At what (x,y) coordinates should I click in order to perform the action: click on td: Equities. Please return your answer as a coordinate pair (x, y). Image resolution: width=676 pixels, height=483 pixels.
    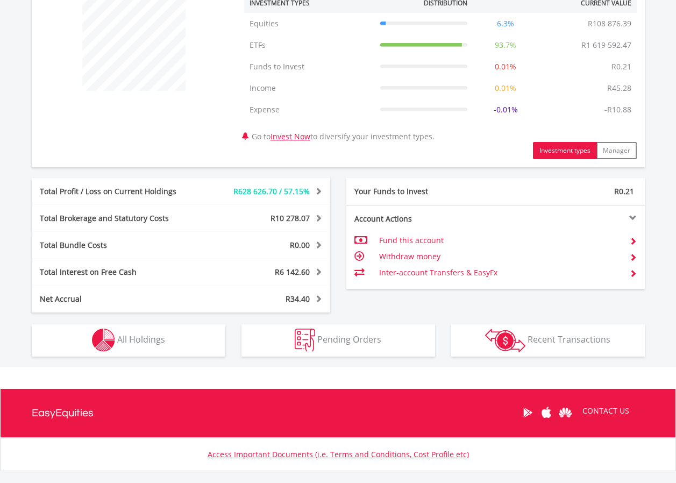
    Looking at the image, I should click on (309, 24).